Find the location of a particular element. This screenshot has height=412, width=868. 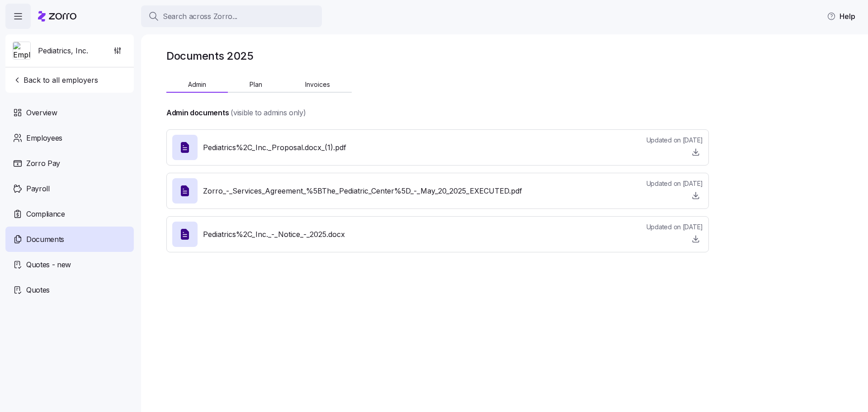

span: Zorro_-_Services_Agreement_%5BThe_Pediatric_Center%5D_-_May_20_2025_EXECUTED.pdf is located at coordinates (363, 191).